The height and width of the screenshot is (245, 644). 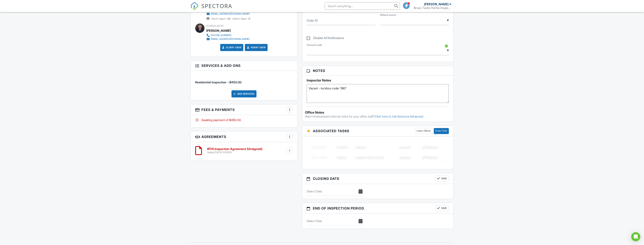 I want to click on a: Agent View, so click(x=256, y=47).